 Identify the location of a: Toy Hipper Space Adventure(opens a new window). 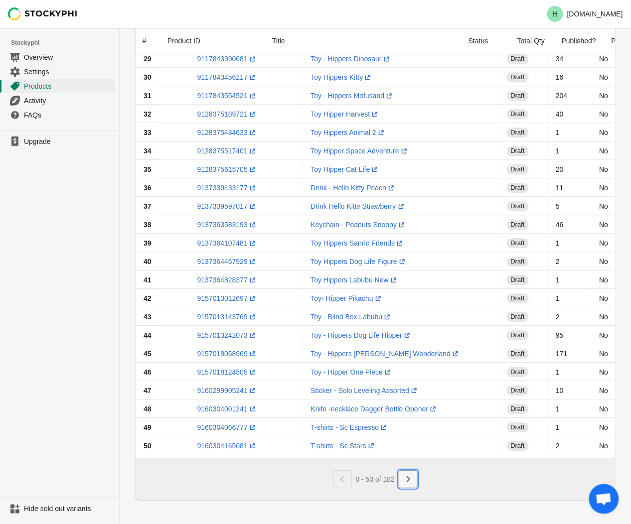
(359, 151).